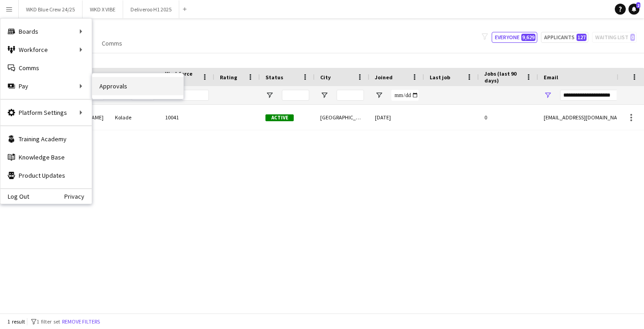  I want to click on button: Everyone9,629, so click(514, 37).